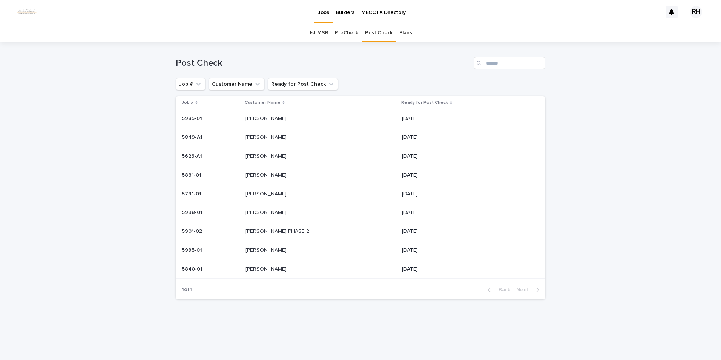 This screenshot has width=721, height=360. What do you see at coordinates (193, 118) in the screenshot?
I see `p: 5985-01` at bounding box center [193, 118].